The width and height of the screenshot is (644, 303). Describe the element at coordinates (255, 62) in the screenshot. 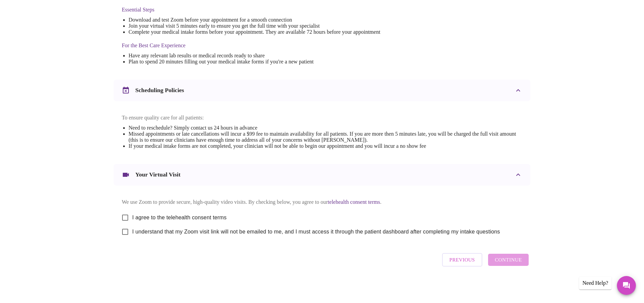

I see `li: Plan to spend 20 minutes filling out your medical intake forms if you're a new patient` at that location.